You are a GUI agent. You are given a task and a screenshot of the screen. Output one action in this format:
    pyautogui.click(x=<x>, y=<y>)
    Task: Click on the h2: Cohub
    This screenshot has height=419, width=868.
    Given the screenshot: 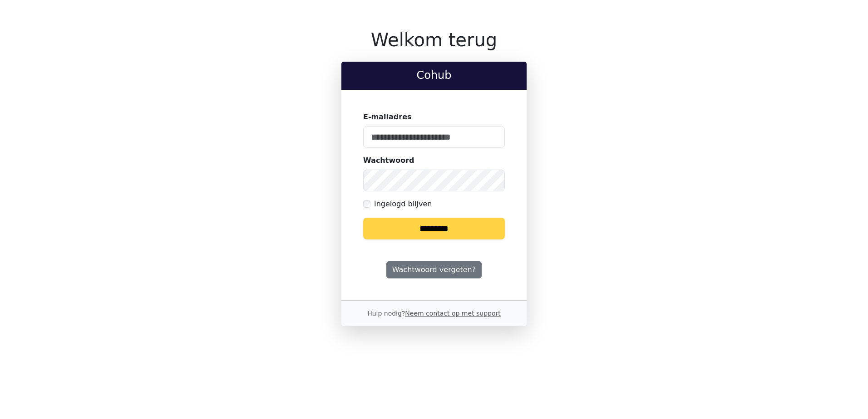 What is the action you would take?
    pyautogui.click(x=434, y=76)
    